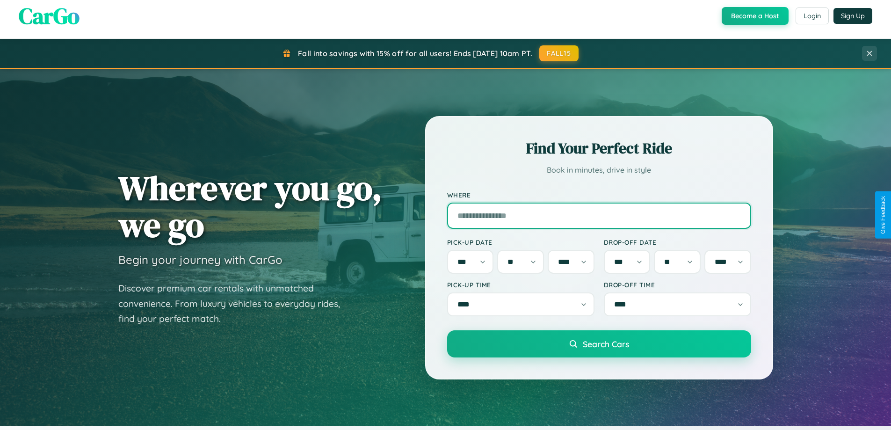  Describe the element at coordinates (755, 16) in the screenshot. I see `button: Become a Host` at that location.